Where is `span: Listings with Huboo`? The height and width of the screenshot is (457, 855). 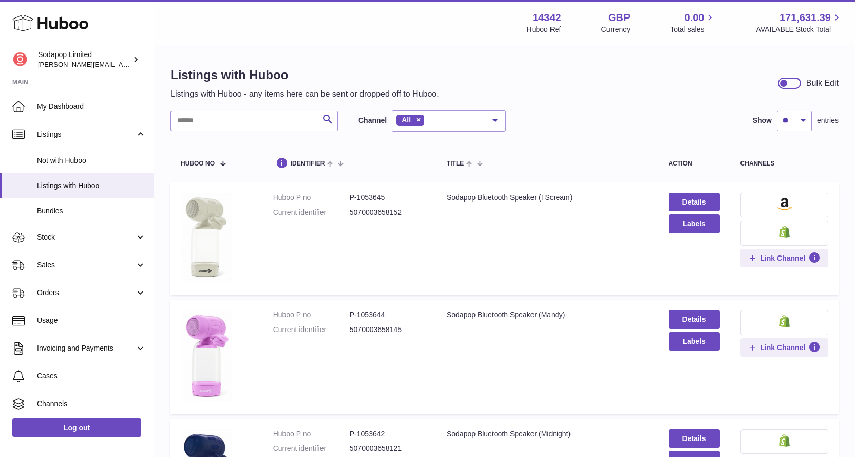
span: Listings with Huboo is located at coordinates (91, 185).